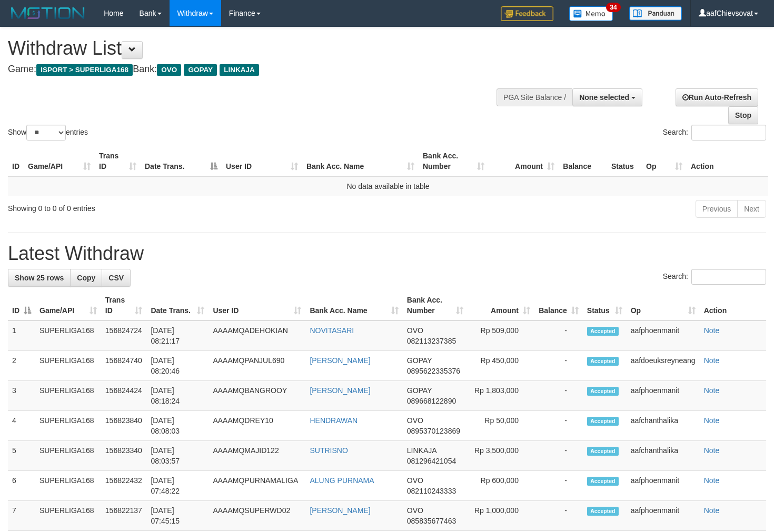  I want to click on td: Rp 450,000, so click(501, 366).